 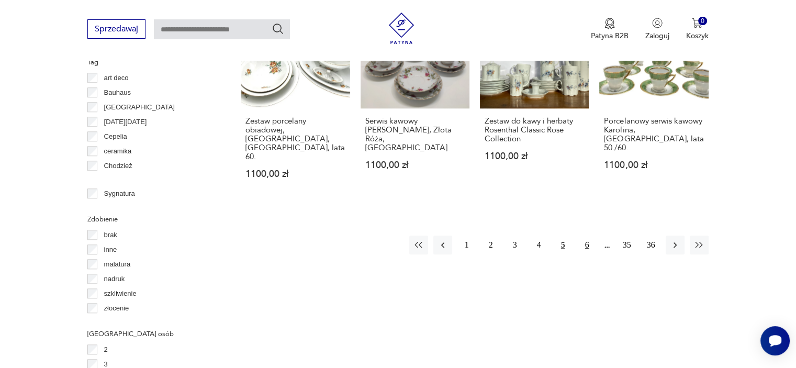 I want to click on p: art deco, so click(x=116, y=78).